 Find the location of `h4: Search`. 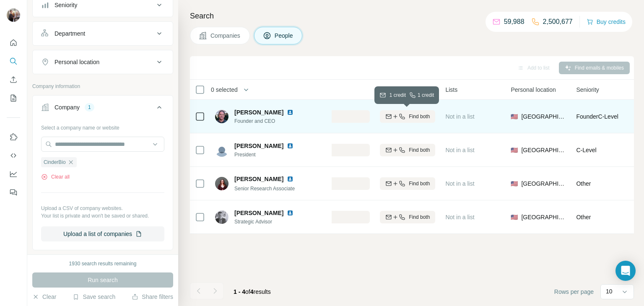

h4: Search is located at coordinates (412, 16).